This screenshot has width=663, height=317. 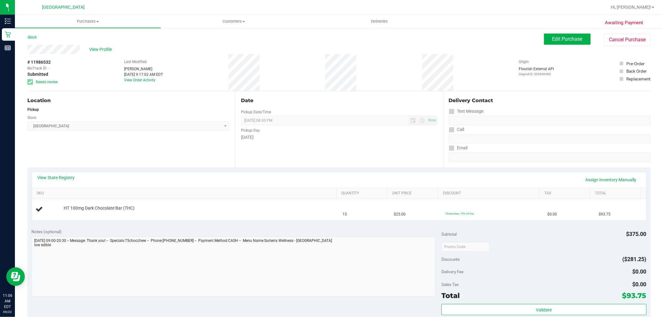 What do you see at coordinates (566, 194) in the screenshot?
I see `a: Tax` at bounding box center [566, 194].